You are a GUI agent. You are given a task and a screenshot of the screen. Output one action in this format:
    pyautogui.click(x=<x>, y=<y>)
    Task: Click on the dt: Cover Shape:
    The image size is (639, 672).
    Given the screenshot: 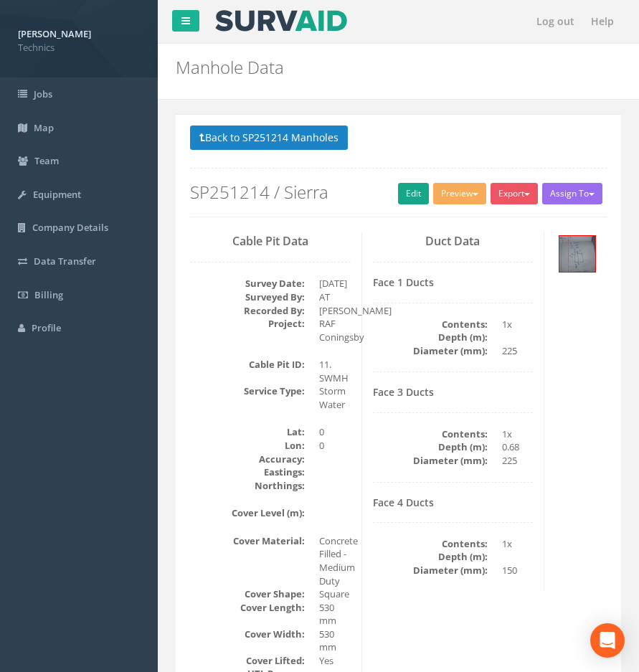 What is the action you would take?
    pyautogui.click(x=247, y=594)
    